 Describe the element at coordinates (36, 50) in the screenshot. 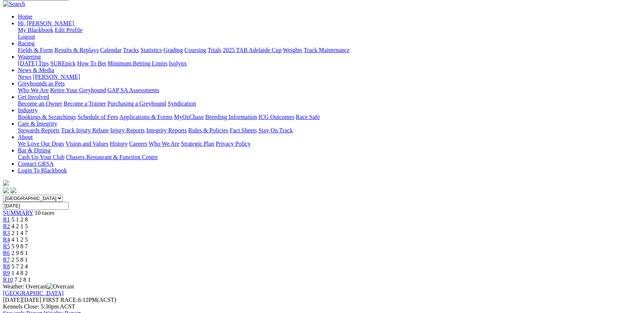

I see `a: Fields & Form` at that location.